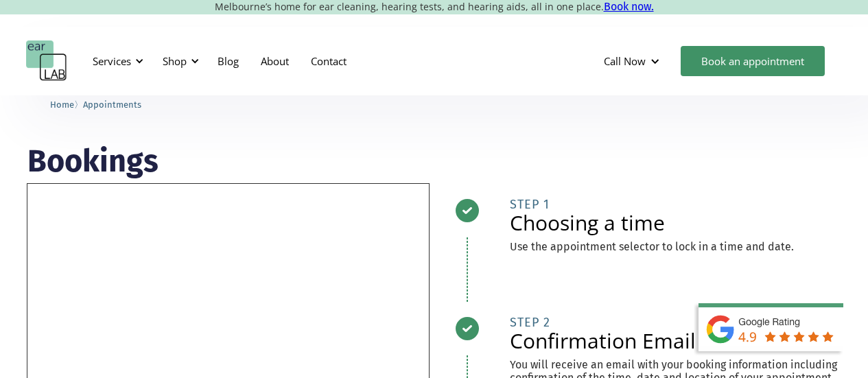  What do you see at coordinates (329, 61) in the screenshot?
I see `a: Contact` at bounding box center [329, 61].